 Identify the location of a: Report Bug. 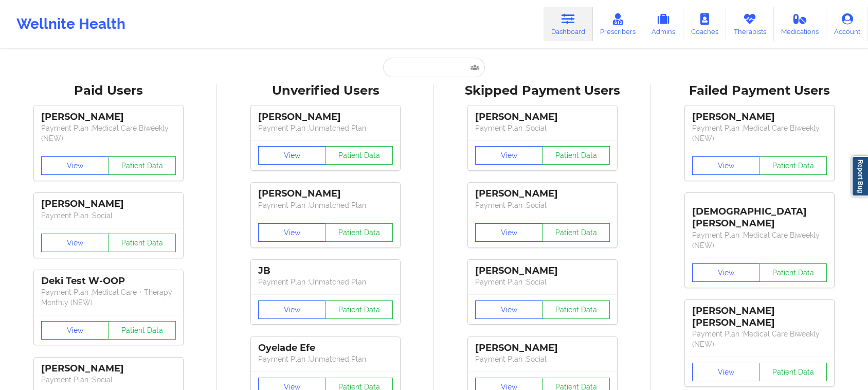
(860, 176).